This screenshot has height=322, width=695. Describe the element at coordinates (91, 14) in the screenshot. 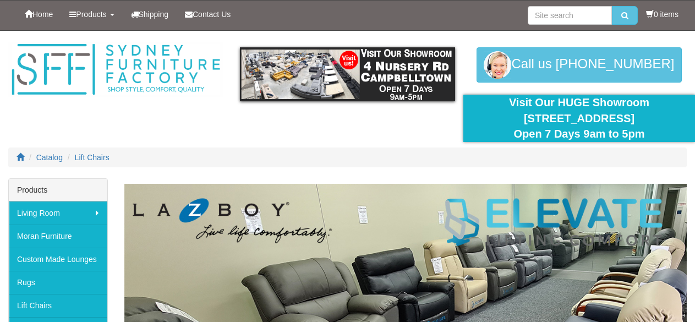

I see `a: Products` at that location.